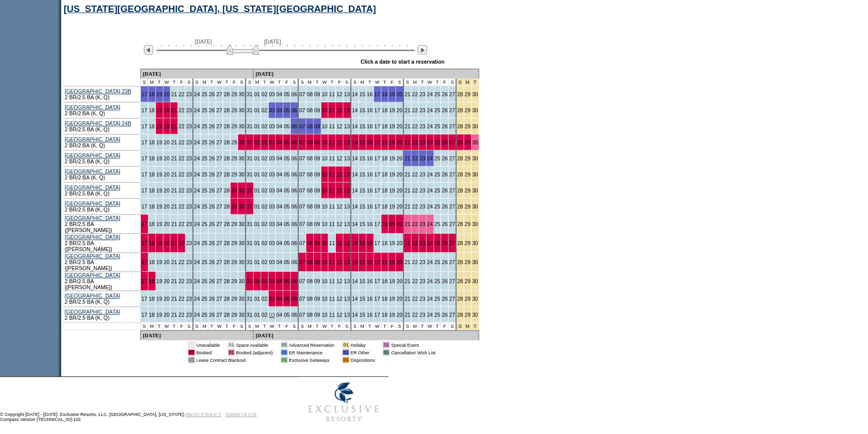  I want to click on a: 17, so click(145, 110).